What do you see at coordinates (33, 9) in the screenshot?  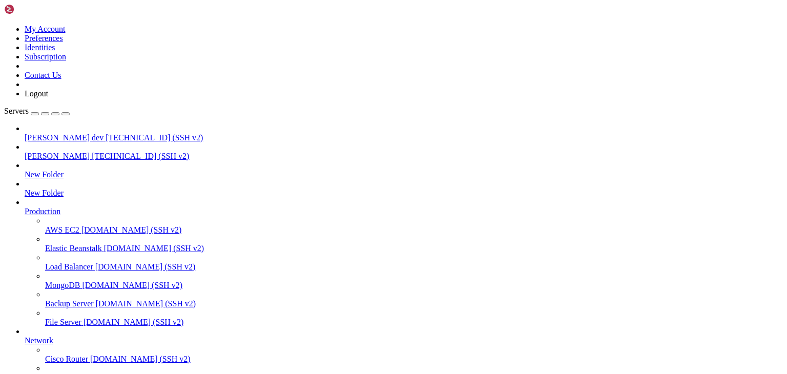 I see `img: Shellngn` at bounding box center [33, 9].